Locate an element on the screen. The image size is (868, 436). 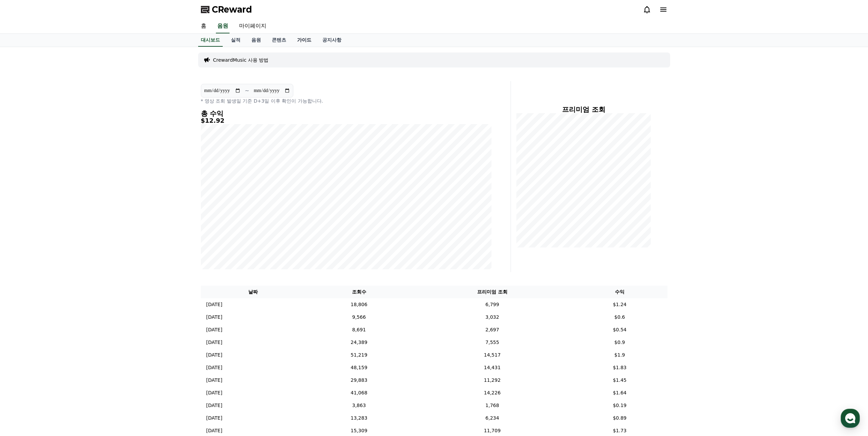
td: $1.64 is located at coordinates (619, 392).